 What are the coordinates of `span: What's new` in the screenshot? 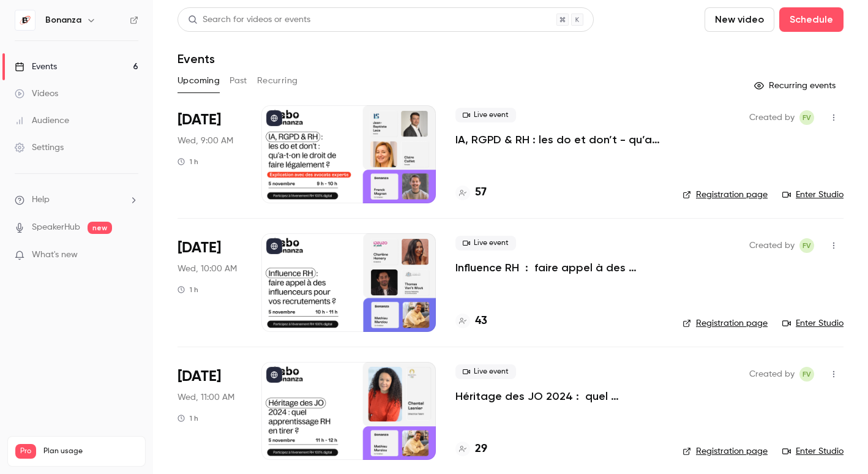 It's located at (55, 255).